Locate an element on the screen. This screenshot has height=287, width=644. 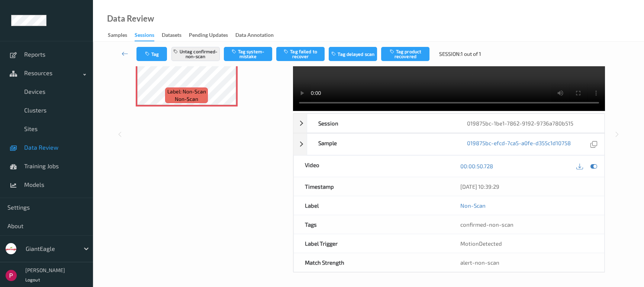
span: Label: Non-Scan is located at coordinates (187, 92).